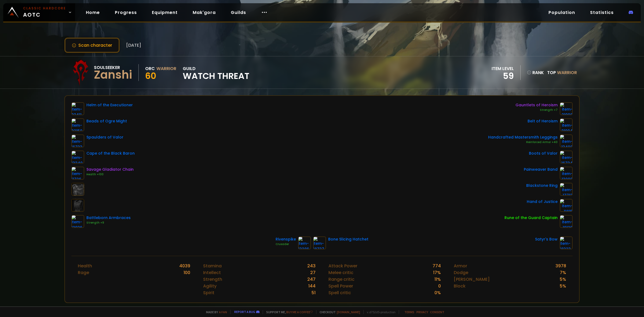 The width and height of the screenshot is (644, 317). Describe the element at coordinates (546, 239) in the screenshot. I see `div: Satyr's Bow` at that location.